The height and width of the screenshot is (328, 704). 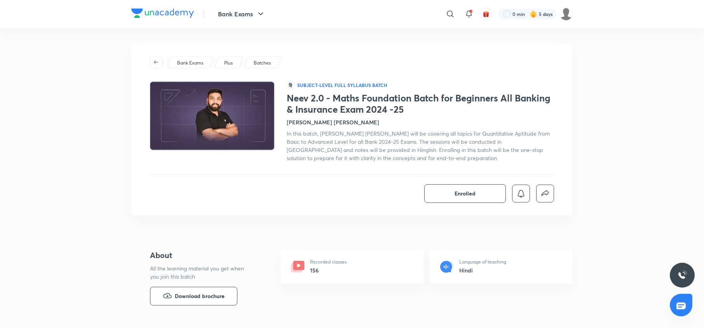 What do you see at coordinates (483, 262) in the screenshot?
I see `p: Language of teaching` at bounding box center [483, 262].